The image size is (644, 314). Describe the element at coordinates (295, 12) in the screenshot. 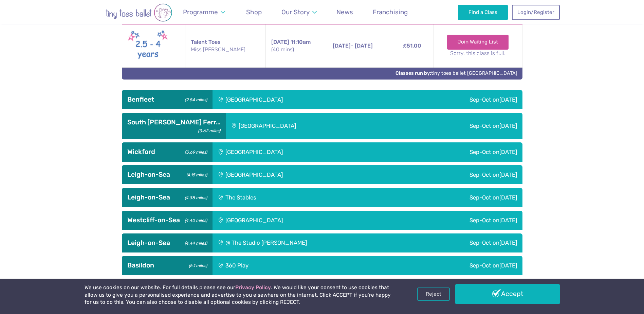

I see `span: Our Story` at that location.